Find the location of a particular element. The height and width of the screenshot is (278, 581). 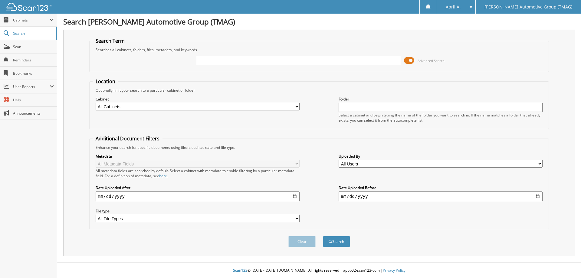

span: Cabinets is located at coordinates (31, 20).